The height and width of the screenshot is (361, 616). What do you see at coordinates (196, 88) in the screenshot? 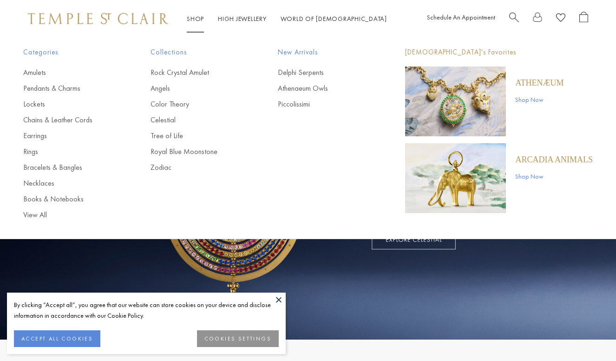
I see `a: Angels` at bounding box center [196, 88].